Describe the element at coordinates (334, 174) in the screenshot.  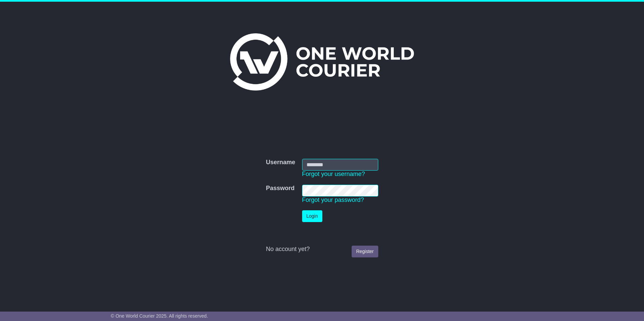
I see `a: Forgot your username?` at that location.